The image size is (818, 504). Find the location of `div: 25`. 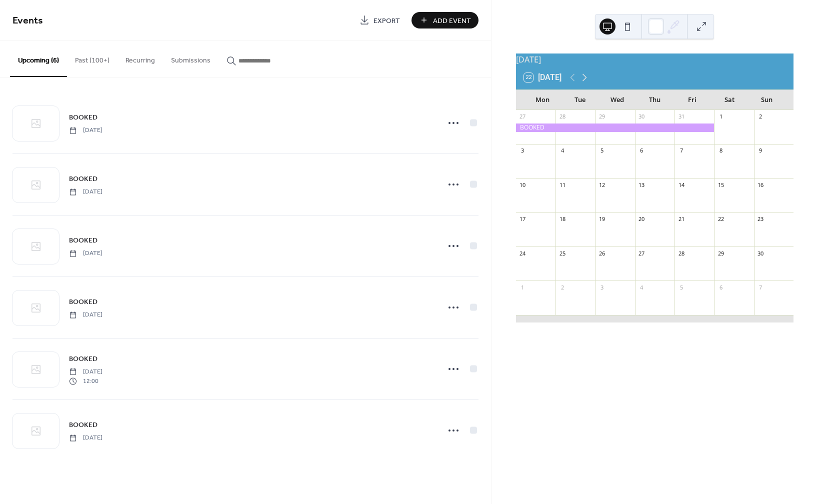

div: 25 is located at coordinates (562, 253).